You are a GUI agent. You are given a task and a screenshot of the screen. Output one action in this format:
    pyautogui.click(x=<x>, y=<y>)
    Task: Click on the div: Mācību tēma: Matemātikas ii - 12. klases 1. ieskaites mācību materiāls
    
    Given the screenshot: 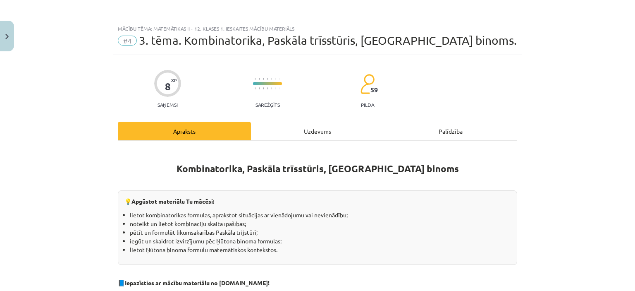 What is the action you would take?
    pyautogui.click(x=318, y=29)
    